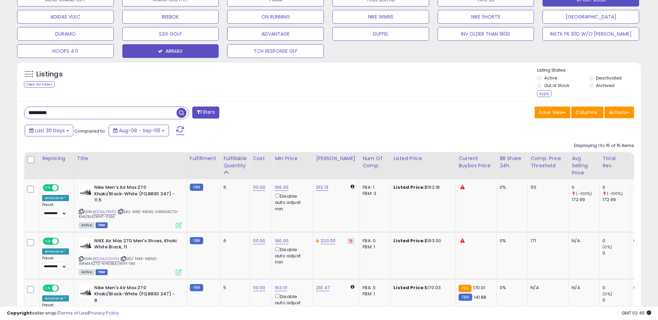  Describe the element at coordinates (73, 313) in the screenshot. I see `a: Terms of Use` at that location.